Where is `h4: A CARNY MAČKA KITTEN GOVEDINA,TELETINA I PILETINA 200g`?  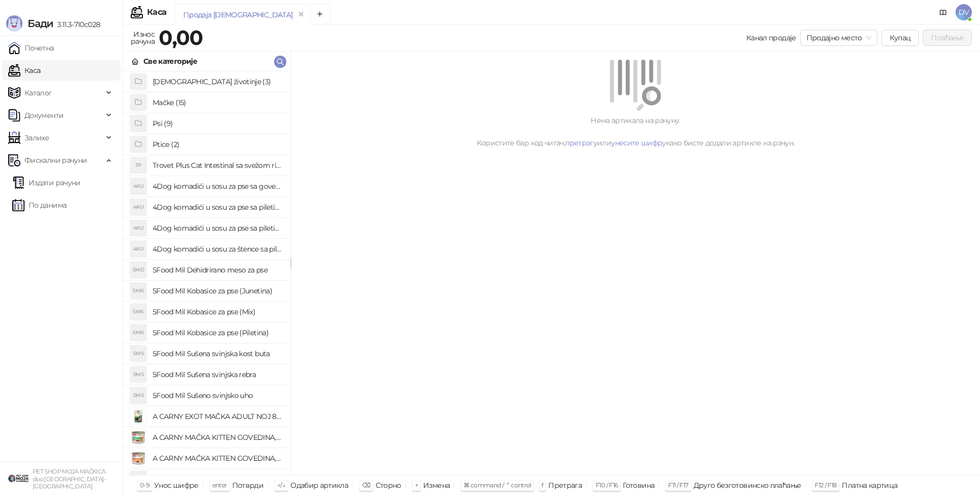 h4: A CARNY MAČKA KITTEN GOVEDINA,TELETINA I PILETINA 200g is located at coordinates (217, 458).